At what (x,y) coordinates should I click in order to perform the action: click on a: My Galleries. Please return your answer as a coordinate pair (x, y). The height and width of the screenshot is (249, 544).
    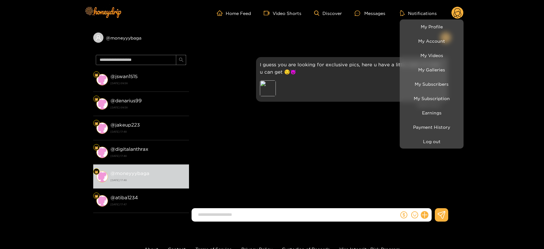
    Looking at the image, I should click on (431, 70).